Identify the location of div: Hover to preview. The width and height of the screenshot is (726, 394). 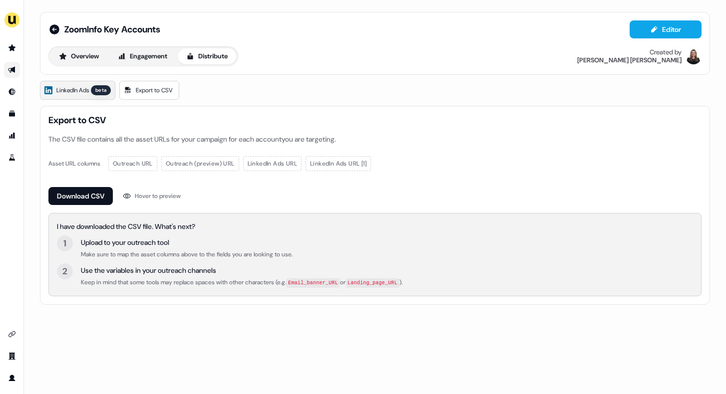
(158, 196).